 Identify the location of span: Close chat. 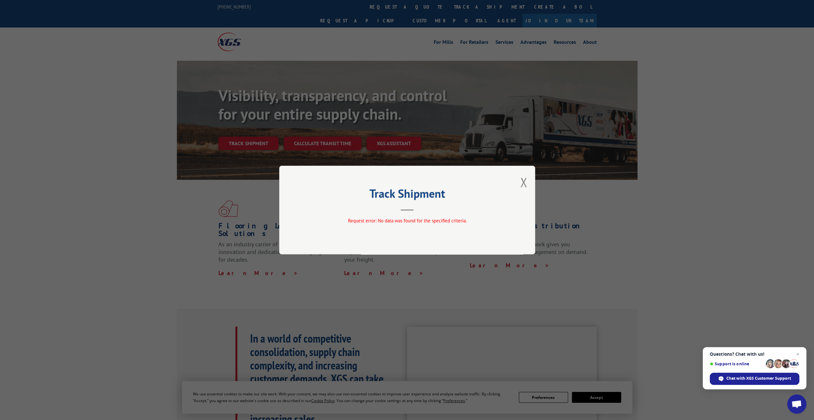
(798, 354).